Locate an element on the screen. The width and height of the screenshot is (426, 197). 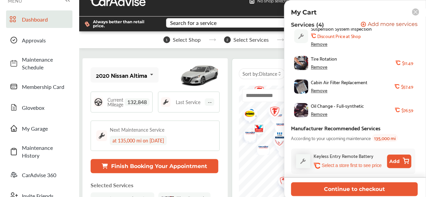
span: Select Services is located at coordinates (251, 40).